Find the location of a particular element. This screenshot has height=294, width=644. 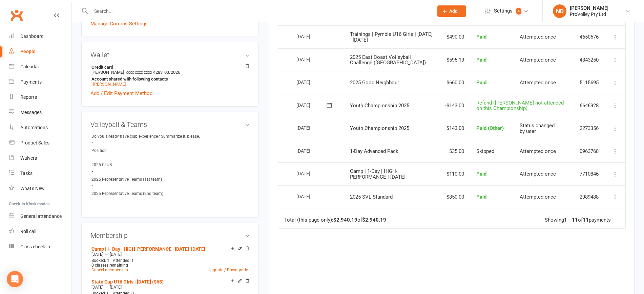

span: xxxx xxxx xxxx 4283 is located at coordinates (144, 72).